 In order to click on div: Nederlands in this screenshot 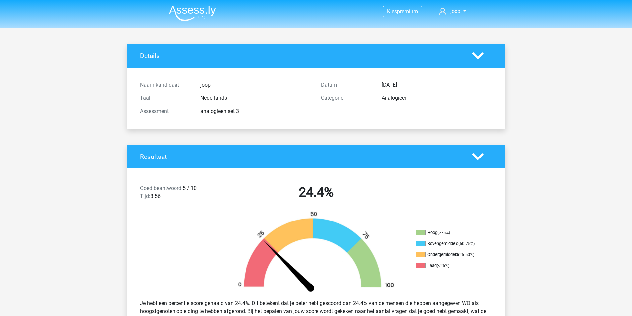, I will do `click(256, 98)`.